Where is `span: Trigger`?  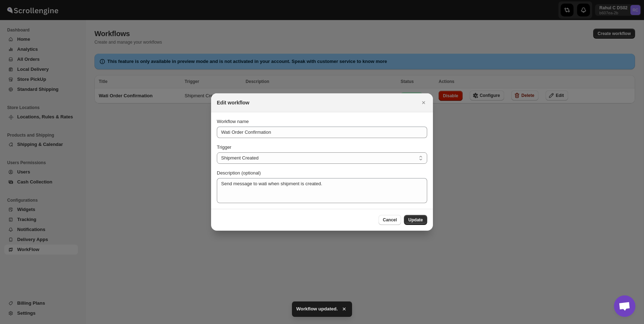 span: Trigger is located at coordinates (224, 147).